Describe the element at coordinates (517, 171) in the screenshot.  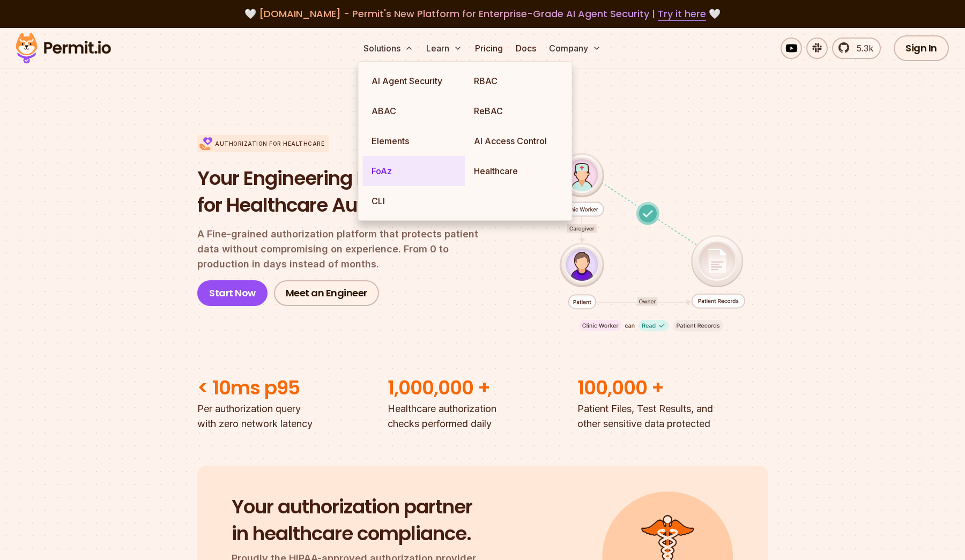
I see `a: Healthcare` at that location.